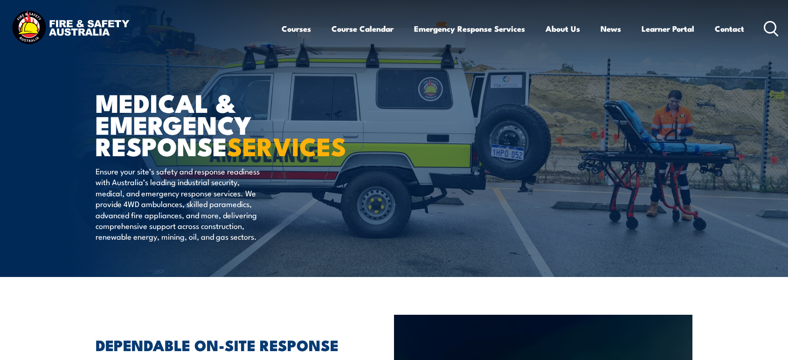 Image resolution: width=788 pixels, height=360 pixels. What do you see at coordinates (296, 28) in the screenshot?
I see `a: Courses` at bounding box center [296, 28].